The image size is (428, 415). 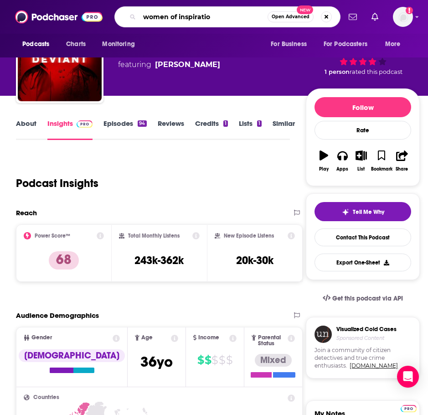 What do you see at coordinates (342, 169) in the screenshot?
I see `div: Apps` at bounding box center [342, 169].